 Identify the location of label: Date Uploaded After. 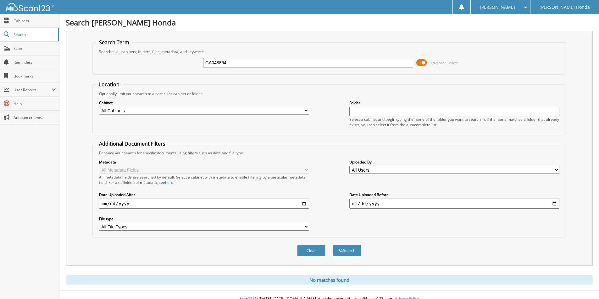
(204, 195).